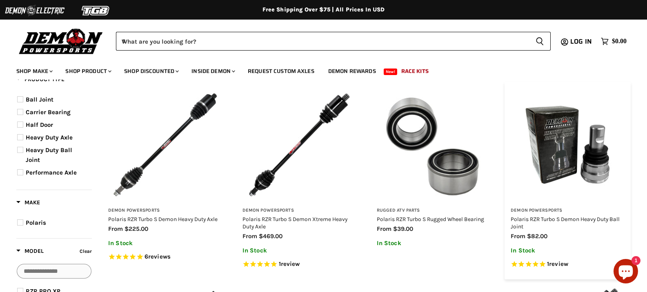 Image resolution: width=647 pixels, height=292 pixels. Describe the element at coordinates (48, 112) in the screenshot. I see `span: Carrier Bearing` at that location.